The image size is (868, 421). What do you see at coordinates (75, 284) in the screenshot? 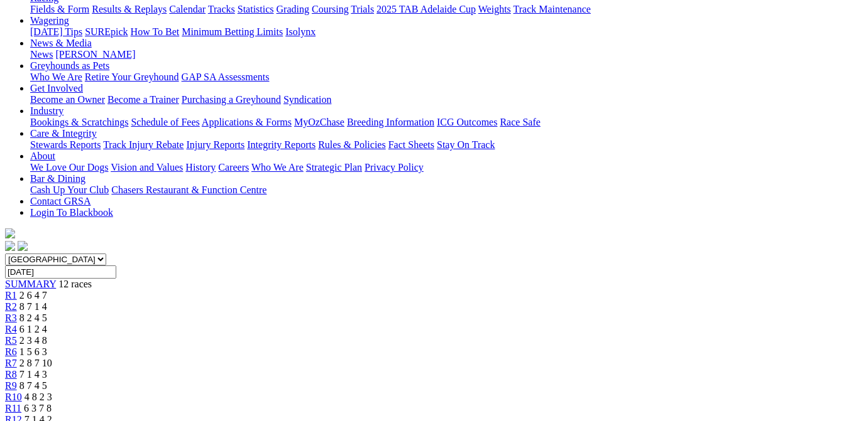
I see `span: 12 races` at bounding box center [75, 284].